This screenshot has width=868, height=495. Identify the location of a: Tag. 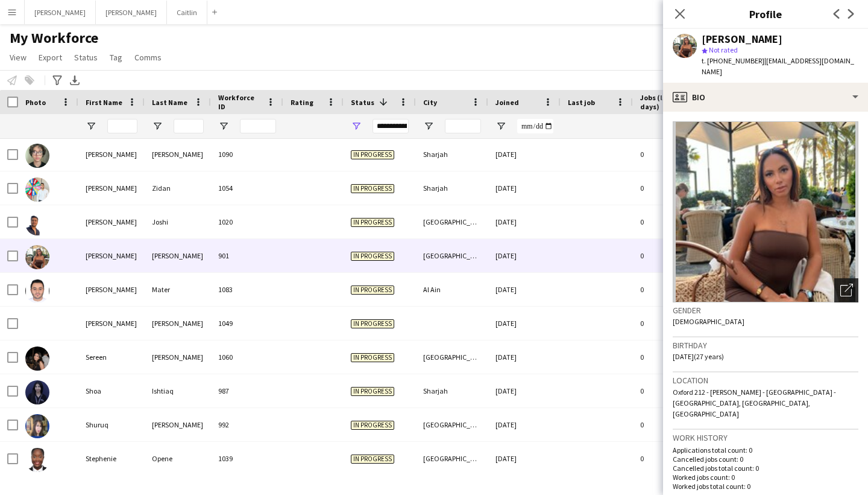
(116, 57).